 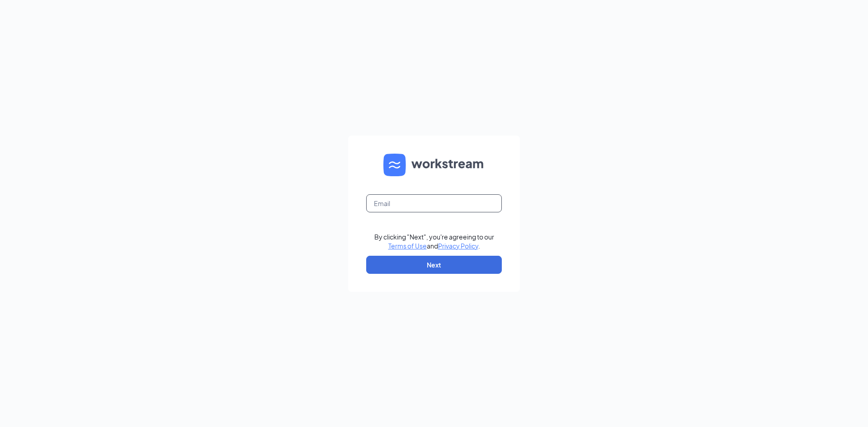 What do you see at coordinates (408, 246) in the screenshot?
I see `a: Terms of Use` at bounding box center [408, 246].